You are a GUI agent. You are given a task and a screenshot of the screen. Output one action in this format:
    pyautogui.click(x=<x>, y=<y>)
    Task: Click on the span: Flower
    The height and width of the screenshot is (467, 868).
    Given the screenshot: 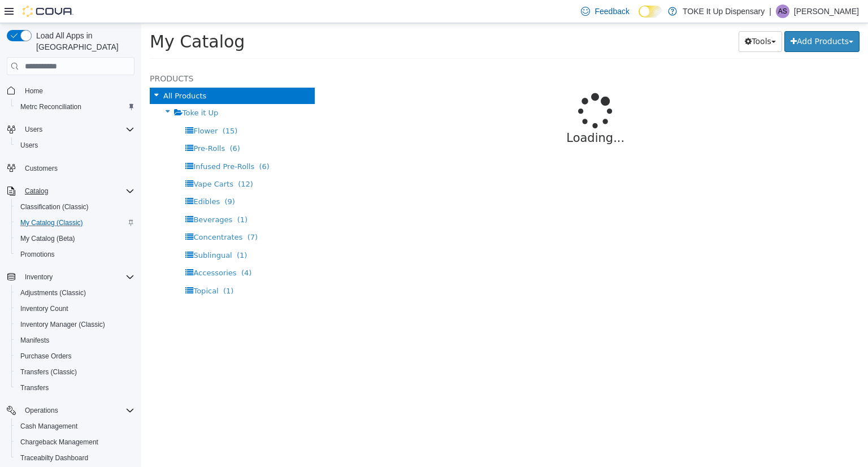 What is the action you would take?
    pyautogui.click(x=64, y=107)
    